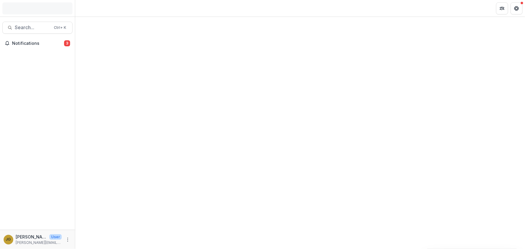  Describe the element at coordinates (37, 28) in the screenshot. I see `button: Search...` at that location.